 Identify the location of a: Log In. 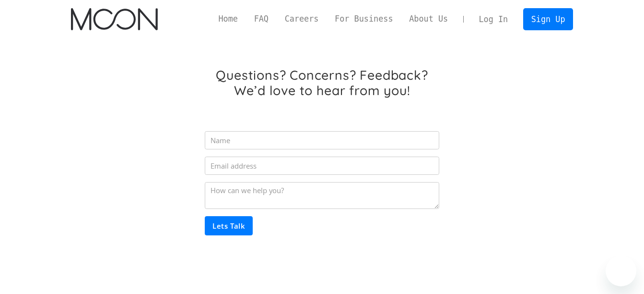
(493, 19).